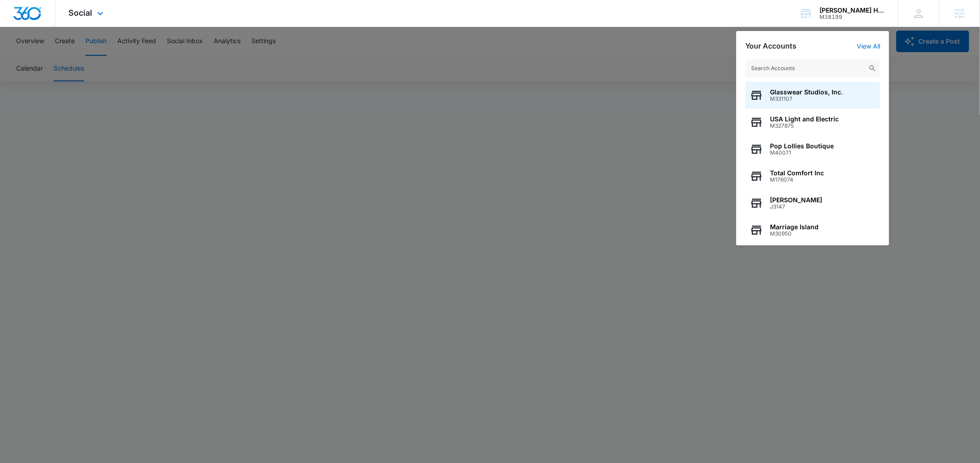  What do you see at coordinates (796, 206) in the screenshot?
I see `span: J3147` at bounding box center [796, 206].